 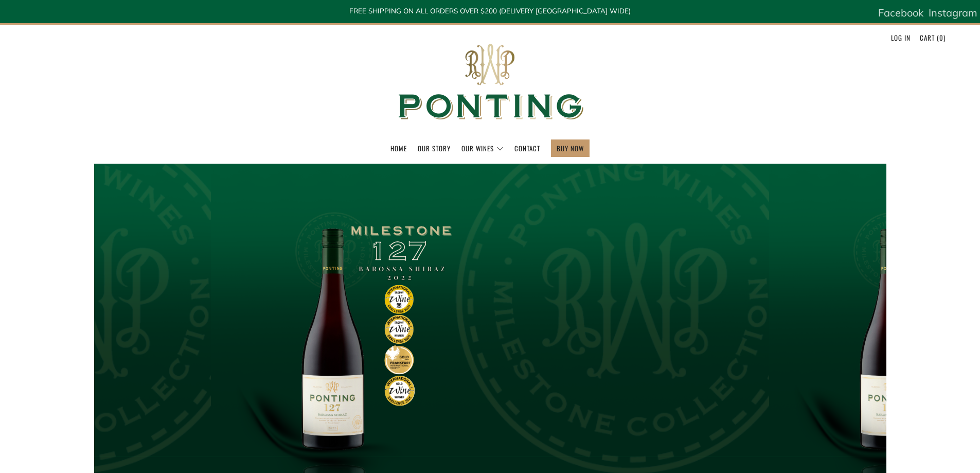 What do you see at coordinates (901, 38) in the screenshot?
I see `a: Log in` at bounding box center [901, 38].